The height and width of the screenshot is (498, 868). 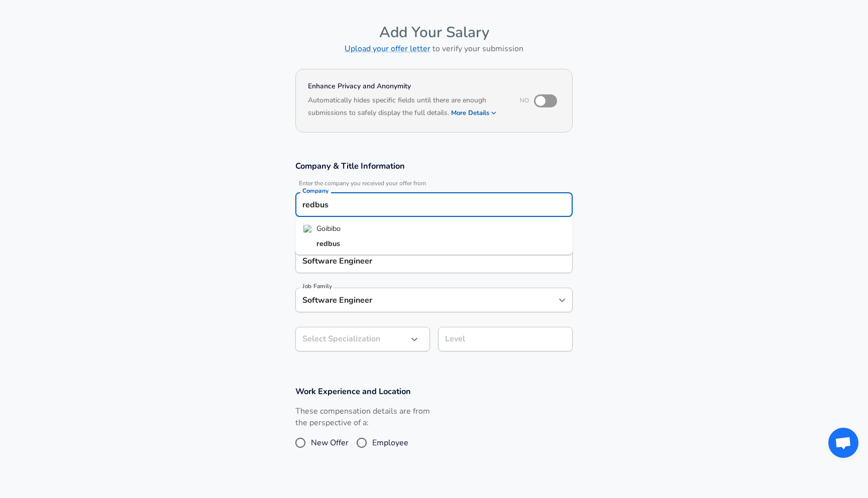 I want to click on div: Open chat, so click(x=844, y=443).